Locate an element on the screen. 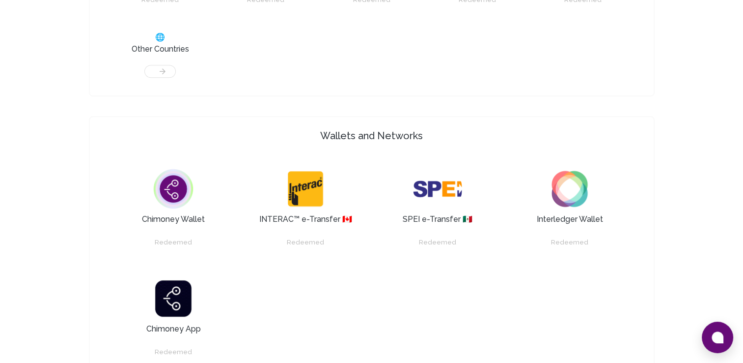 This screenshot has width=743, height=363. h3: Chimoney App is located at coordinates (173, 329).